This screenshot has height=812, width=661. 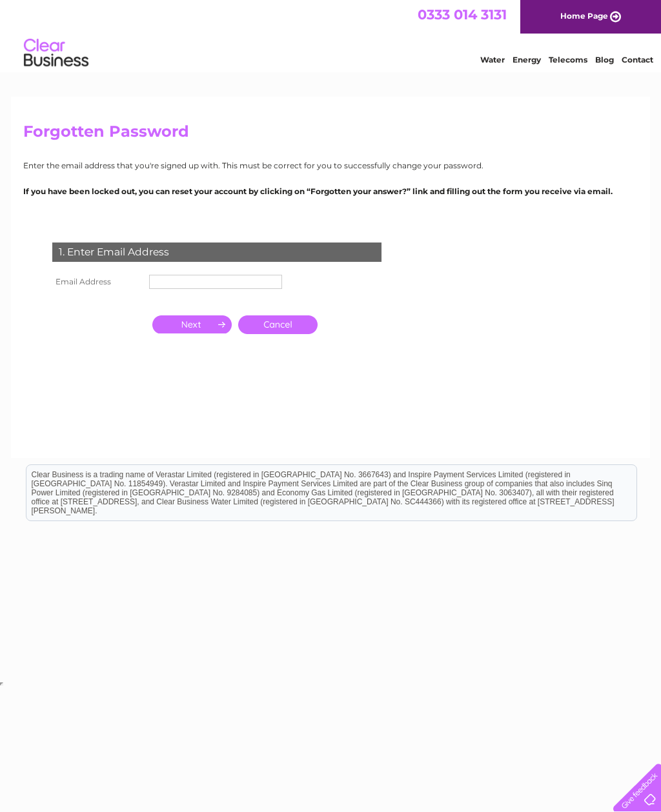 What do you see at coordinates (56, 53) in the screenshot?
I see `img: logo.png` at bounding box center [56, 53].